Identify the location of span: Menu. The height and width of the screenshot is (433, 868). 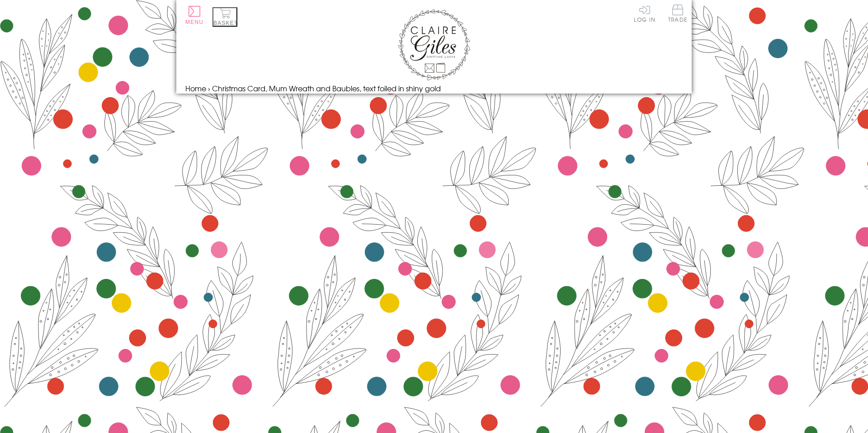
(194, 22).